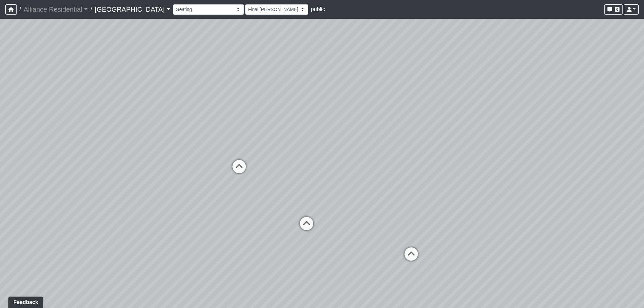  What do you see at coordinates (21, 8) in the screenshot?
I see `button: Feedback` at bounding box center [21, 8].